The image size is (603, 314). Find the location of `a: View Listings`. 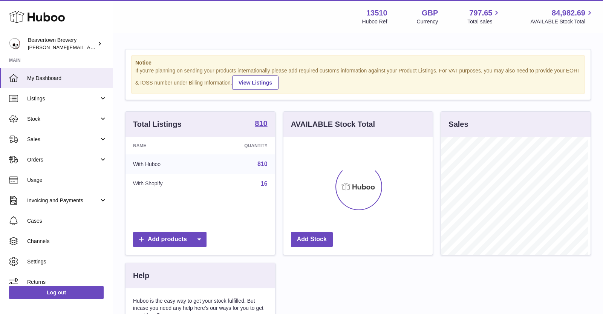

a: View Listings is located at coordinates (255, 83).